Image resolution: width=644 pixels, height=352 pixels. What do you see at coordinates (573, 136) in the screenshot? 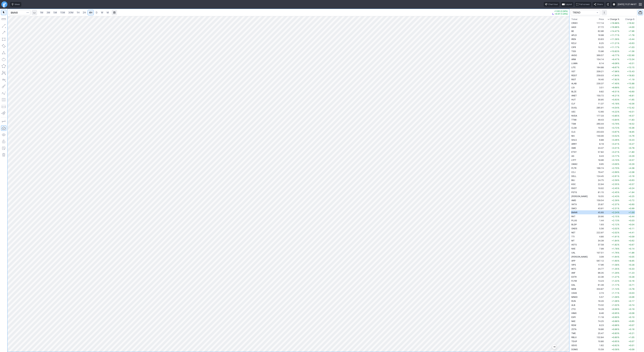
I see `span: MU` at bounding box center [573, 136].